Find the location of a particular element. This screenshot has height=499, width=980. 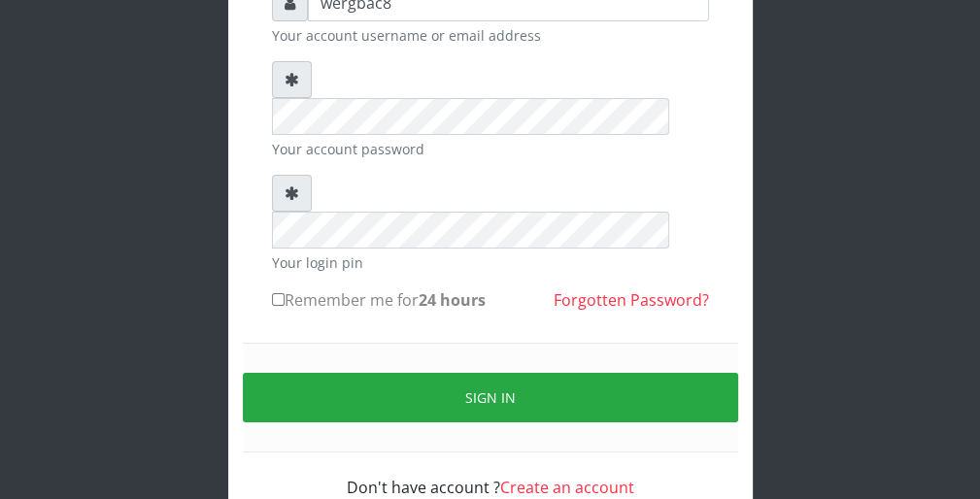

small: Your account username or email address is located at coordinates (490, 35).